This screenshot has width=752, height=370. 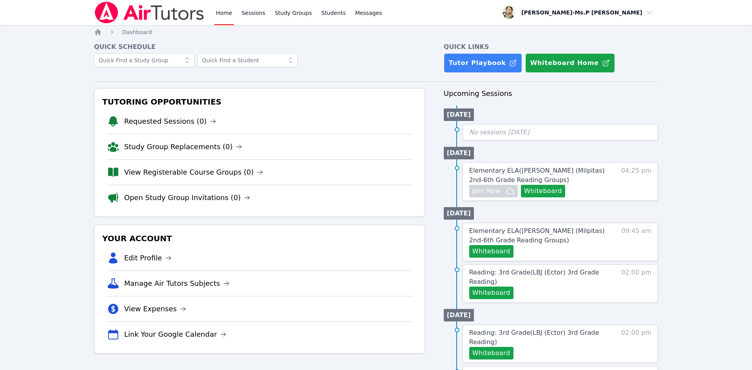 What do you see at coordinates (149, 13) in the screenshot?
I see `img: Air Tutors` at bounding box center [149, 13].